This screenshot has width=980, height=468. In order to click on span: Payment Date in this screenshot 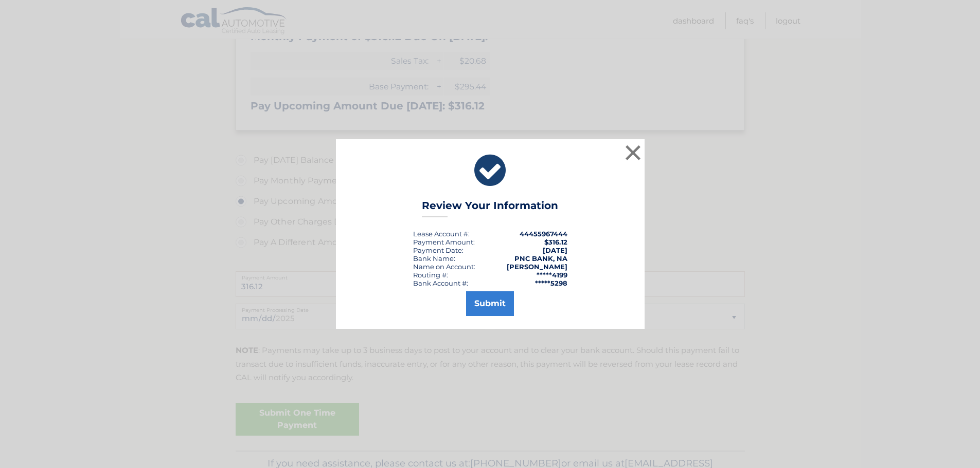, I will do `click(437, 250)`.